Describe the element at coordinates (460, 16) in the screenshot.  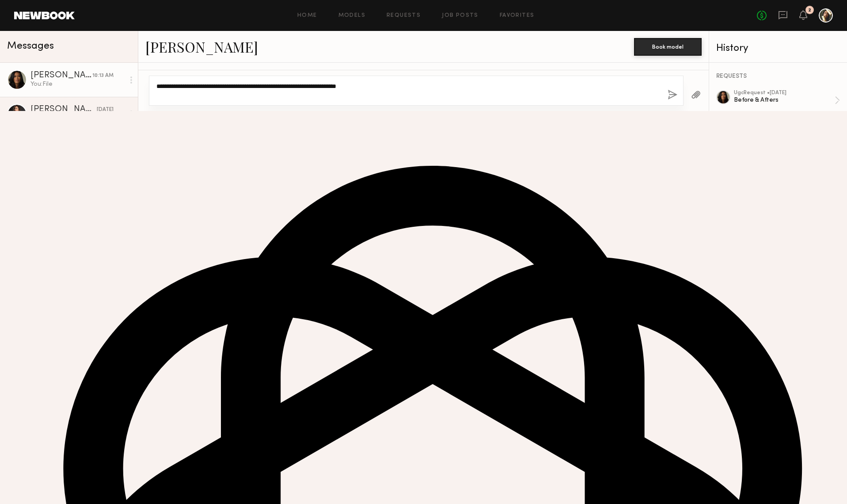
I see `a: Job Posts` at that location.